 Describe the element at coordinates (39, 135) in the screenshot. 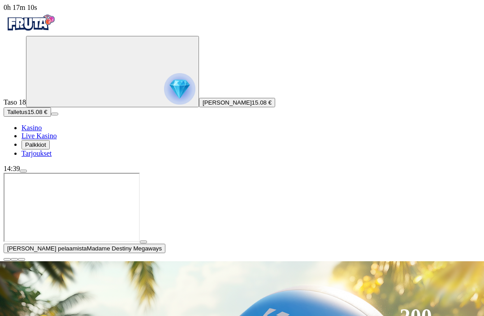

I see `a: poker-chip iconLive Kasino` at that location.